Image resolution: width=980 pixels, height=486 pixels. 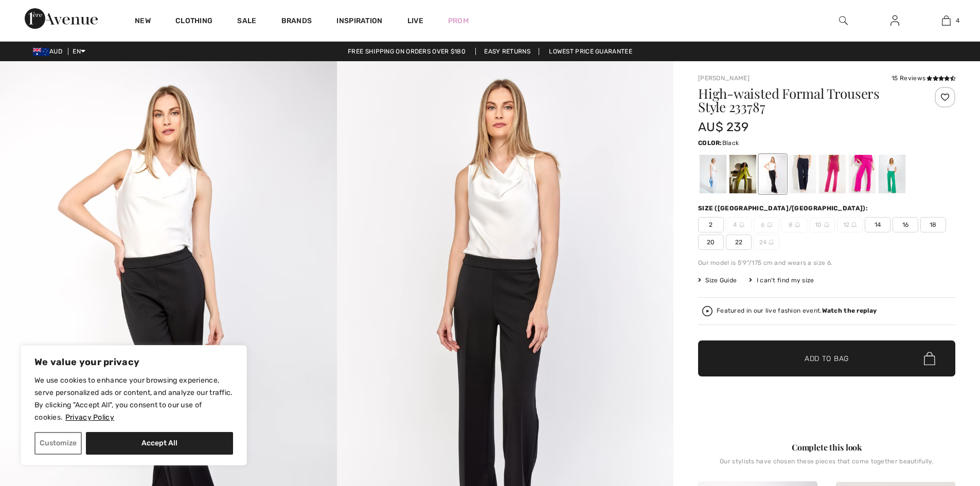 I want to click on span: 8, so click(x=794, y=225).